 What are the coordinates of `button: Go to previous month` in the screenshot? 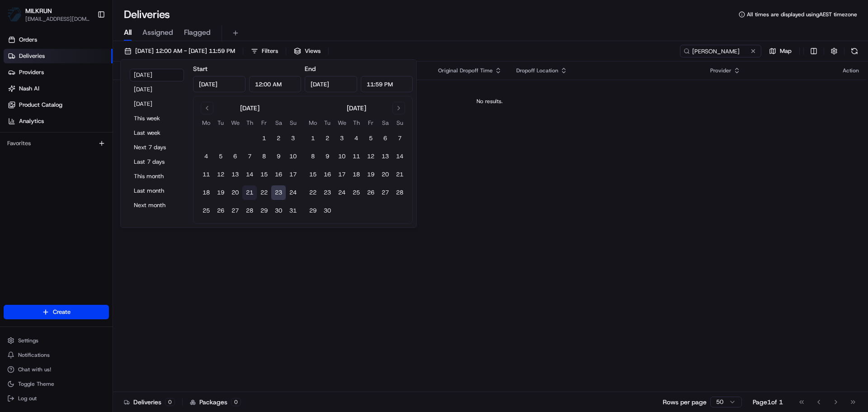 It's located at (207, 108).